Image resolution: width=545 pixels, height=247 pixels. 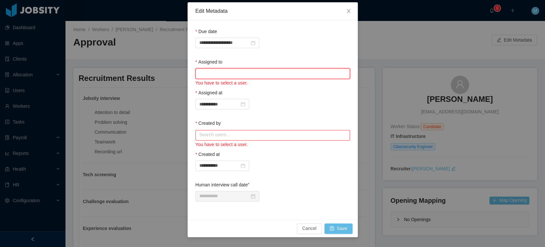 I want to click on label: Created at, so click(x=207, y=154).